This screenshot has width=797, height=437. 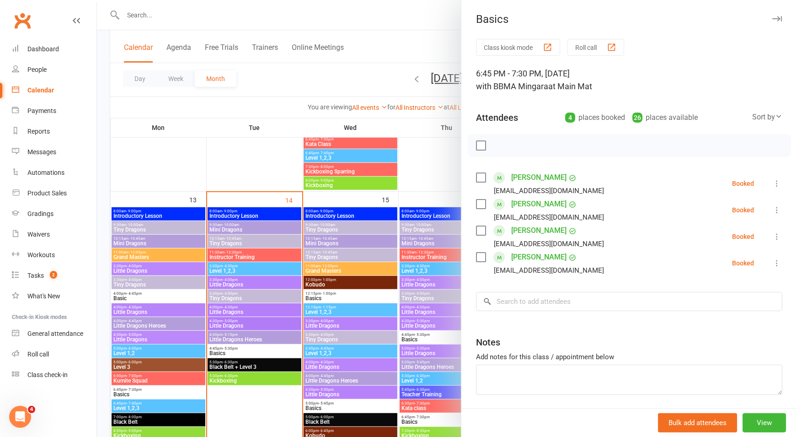 What do you see at coordinates (37, 70) in the screenshot?
I see `div: People` at bounding box center [37, 70].